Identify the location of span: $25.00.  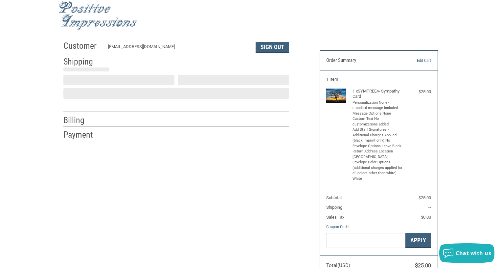
(425, 197).